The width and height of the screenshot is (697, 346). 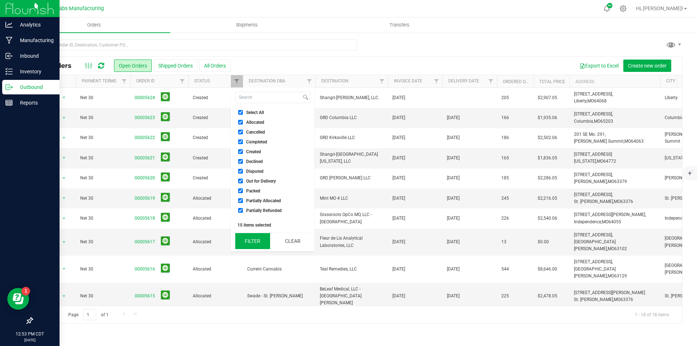 What do you see at coordinates (35, 72) in the screenshot?
I see `p: Inventory` at bounding box center [35, 72].